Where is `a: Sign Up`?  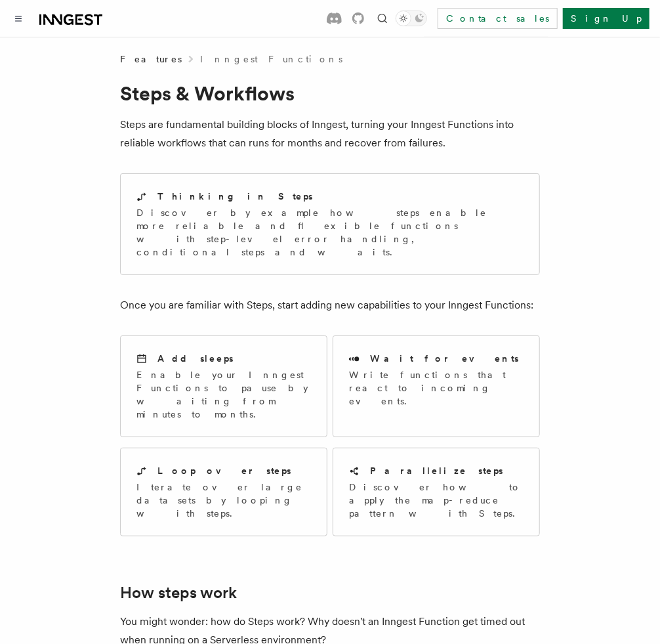
a: Sign Up is located at coordinates (607, 19).